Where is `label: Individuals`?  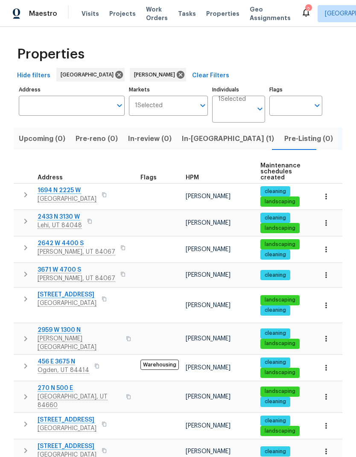
label: Individuals is located at coordinates (239, 90).